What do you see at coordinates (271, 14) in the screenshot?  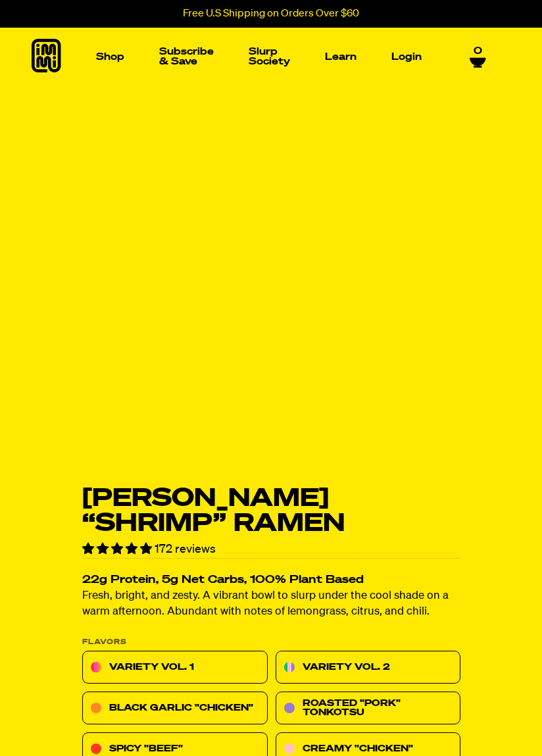 I see `p: Free U.S Shipping on Orders Over $60` at bounding box center [271, 14].